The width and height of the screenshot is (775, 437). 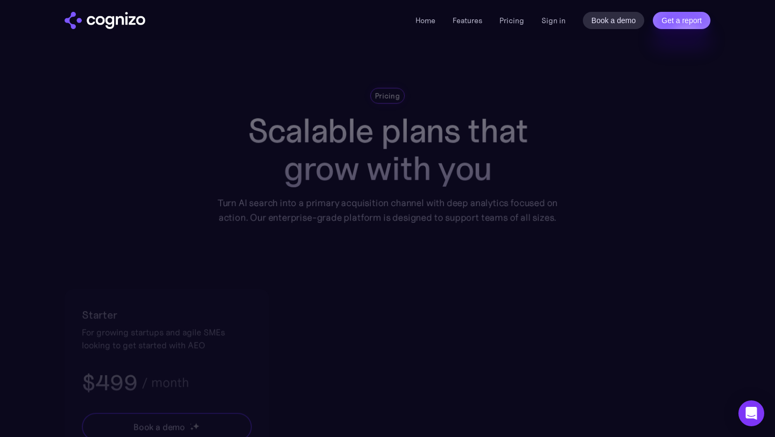 What do you see at coordinates (467, 20) in the screenshot?
I see `a: Features` at bounding box center [467, 20].